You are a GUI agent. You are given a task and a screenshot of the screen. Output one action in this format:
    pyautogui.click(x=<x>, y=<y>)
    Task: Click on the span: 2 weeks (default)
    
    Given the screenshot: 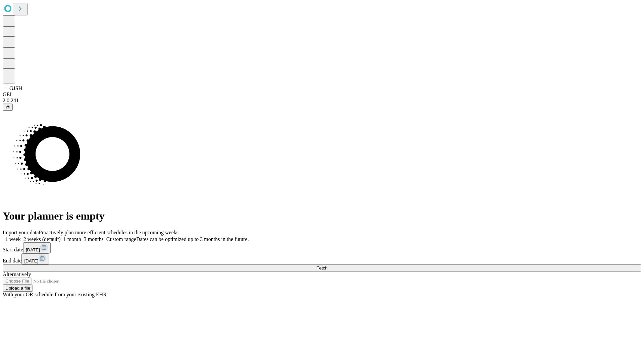 What is the action you would take?
    pyautogui.click(x=42, y=239)
    